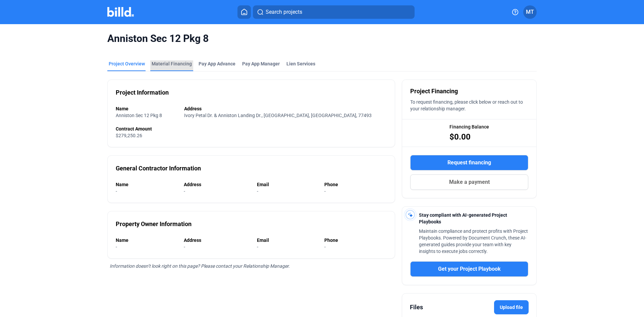  What do you see at coordinates (469, 127) in the screenshot?
I see `span: Financing Balance` at bounding box center [469, 127].